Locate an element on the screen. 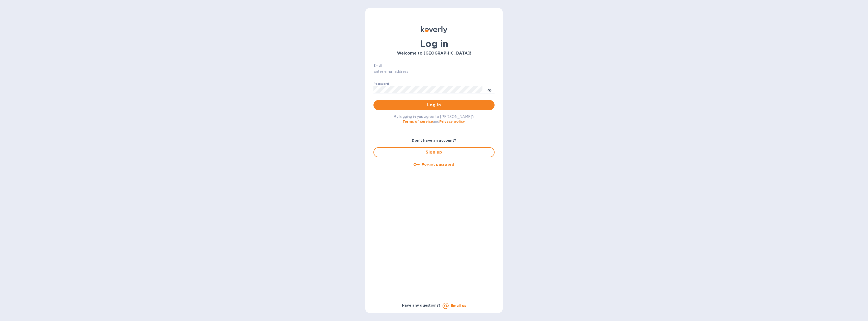  b: Don't have an account? is located at coordinates (434, 140).